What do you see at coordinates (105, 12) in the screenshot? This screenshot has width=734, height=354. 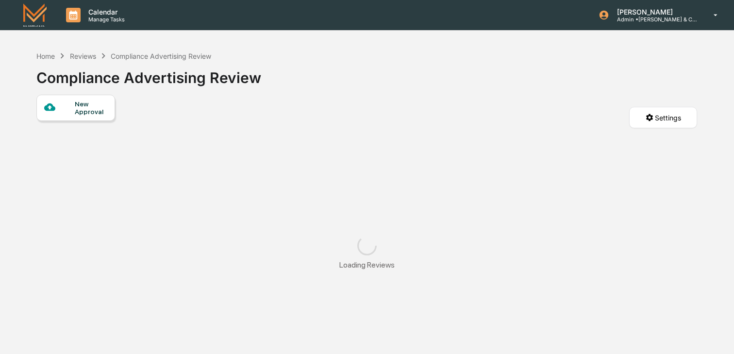 I see `p: Calendar` at bounding box center [105, 12].